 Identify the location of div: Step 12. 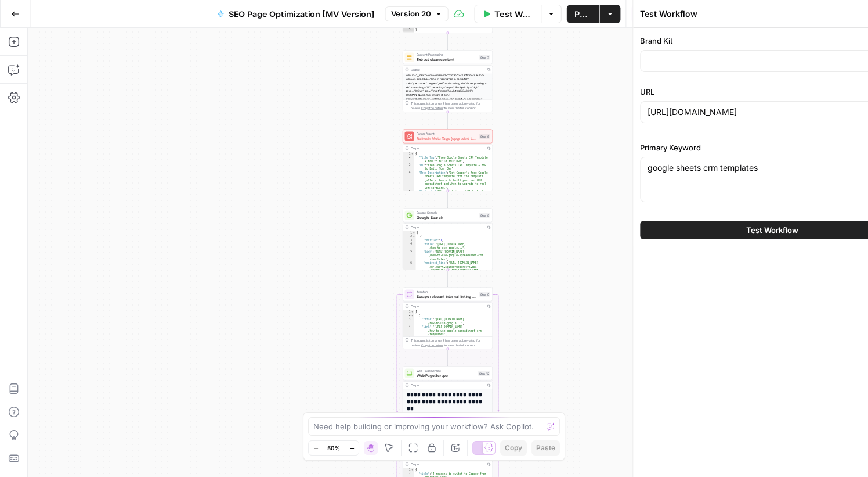
(484, 373).